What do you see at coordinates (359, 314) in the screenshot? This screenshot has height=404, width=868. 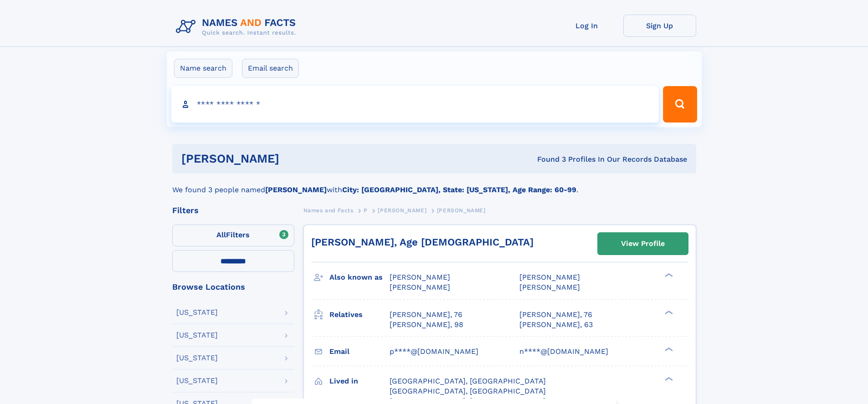 I see `h3: Relatives` at bounding box center [359, 314].